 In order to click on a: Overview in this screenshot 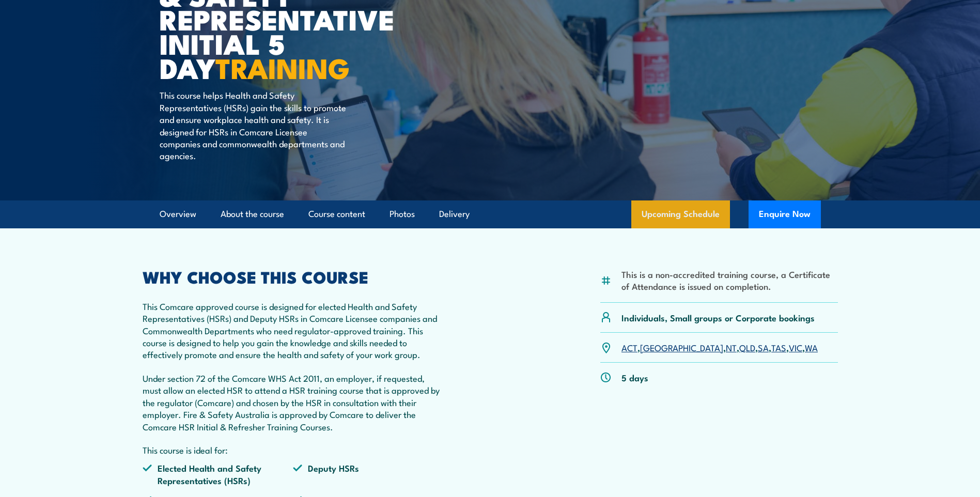, I will do `click(178, 214)`.